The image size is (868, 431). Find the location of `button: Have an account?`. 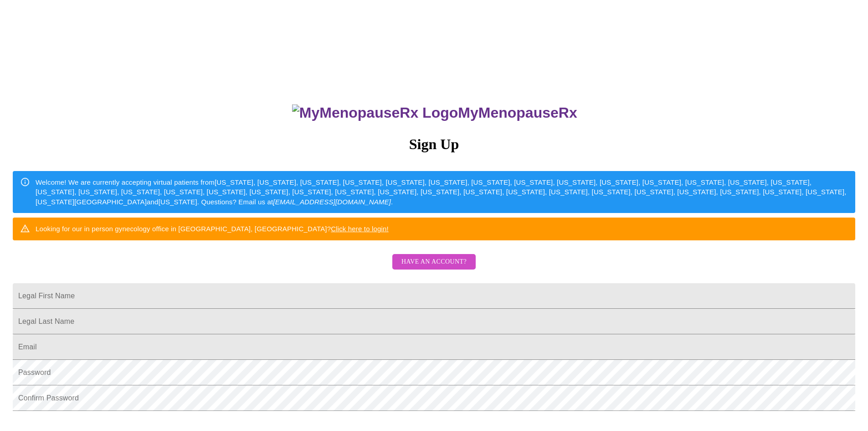

button: Have an account? is located at coordinates (434, 262).